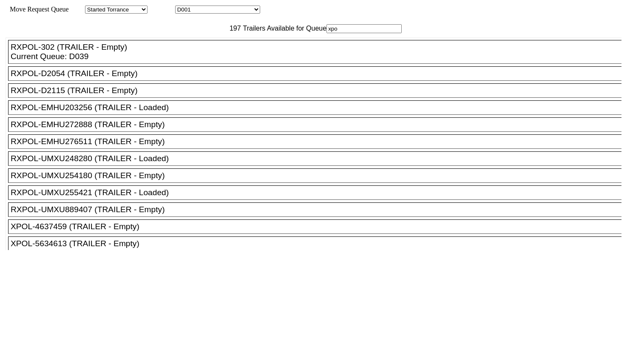 This screenshot has height=364, width=627. What do you see at coordinates (318, 91) in the screenshot?
I see `div: RXPOL-D2115 (TRAILER - Empty)` at bounding box center [318, 91].